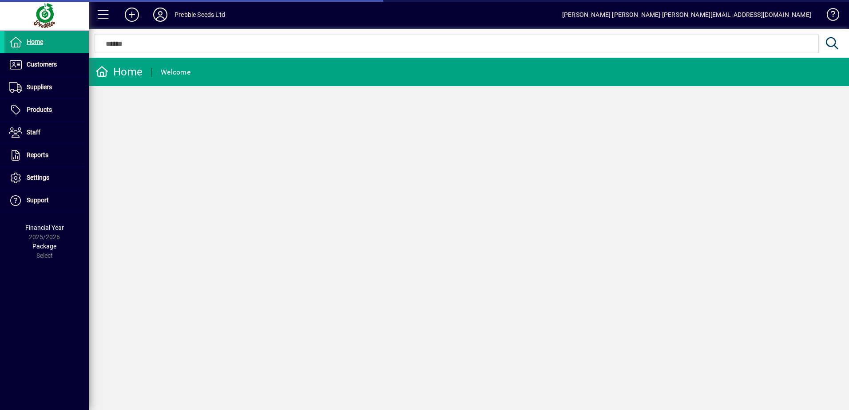 This screenshot has height=410, width=849. I want to click on span: Suppliers, so click(39, 87).